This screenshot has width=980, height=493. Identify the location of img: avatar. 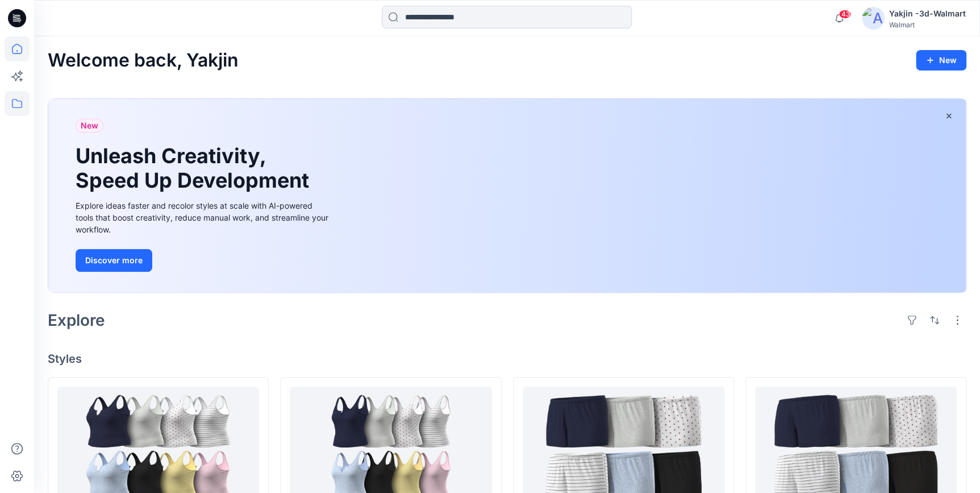
(873, 18).